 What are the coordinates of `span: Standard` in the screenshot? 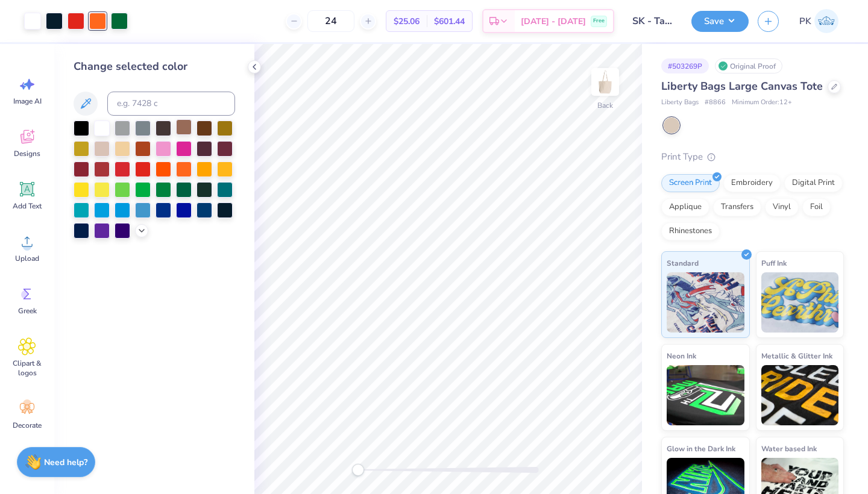 It's located at (682, 263).